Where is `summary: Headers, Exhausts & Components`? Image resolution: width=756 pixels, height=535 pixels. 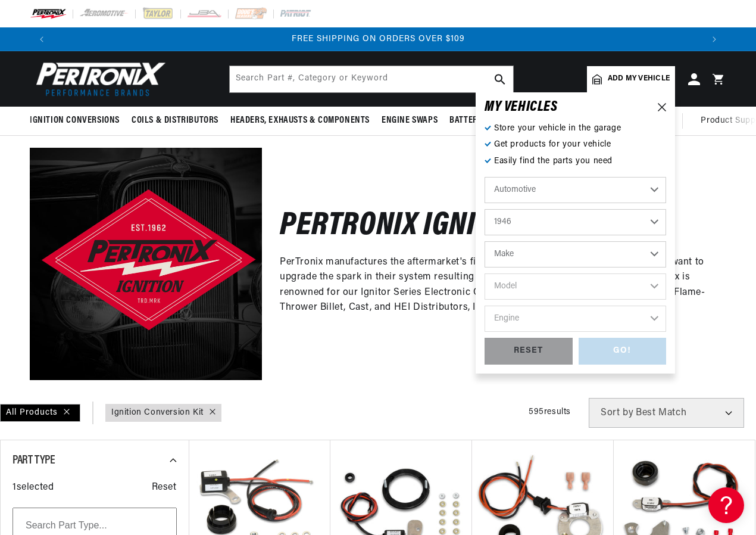
summary: Headers, Exhausts & Components is located at coordinates (300, 121).